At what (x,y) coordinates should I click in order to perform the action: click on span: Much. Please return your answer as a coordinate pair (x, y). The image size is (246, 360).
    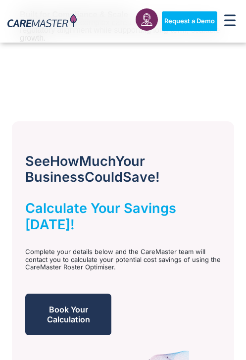
    Looking at the image, I should click on (97, 161).